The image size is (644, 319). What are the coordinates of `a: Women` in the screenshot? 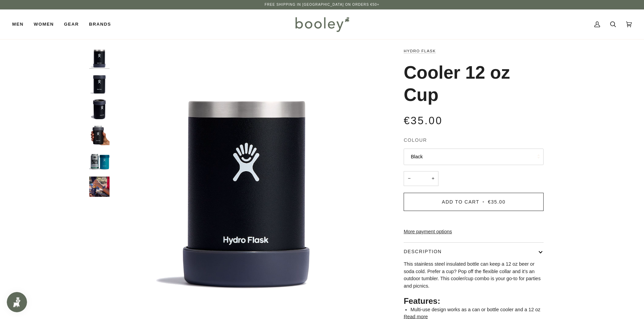 It's located at (44, 24).